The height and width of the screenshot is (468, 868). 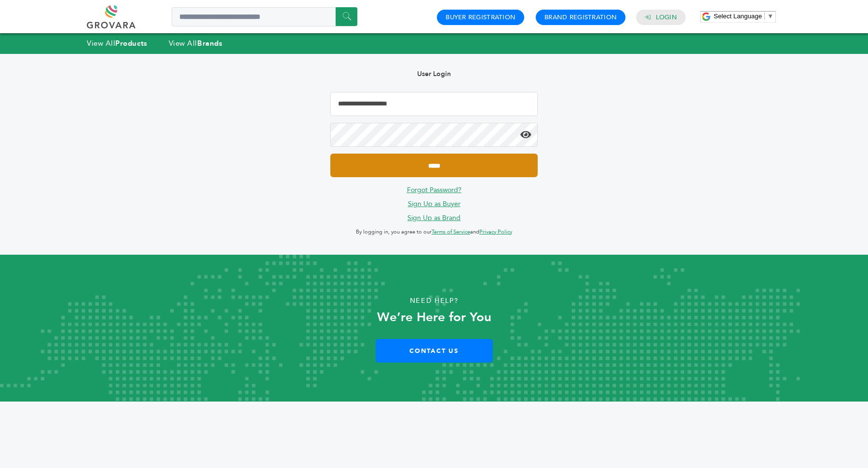 What do you see at coordinates (434, 232) in the screenshot?
I see `p: By logging in, you agree to our and` at bounding box center [434, 232].